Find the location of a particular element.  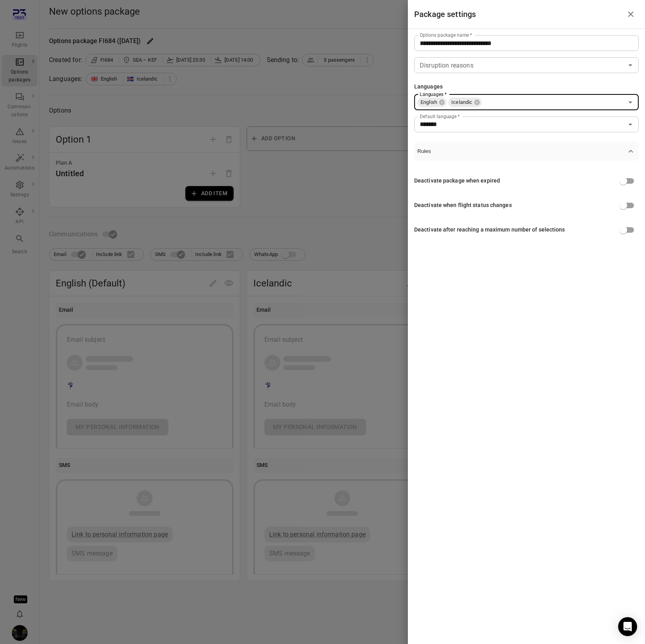

span: English is located at coordinates (429, 102).